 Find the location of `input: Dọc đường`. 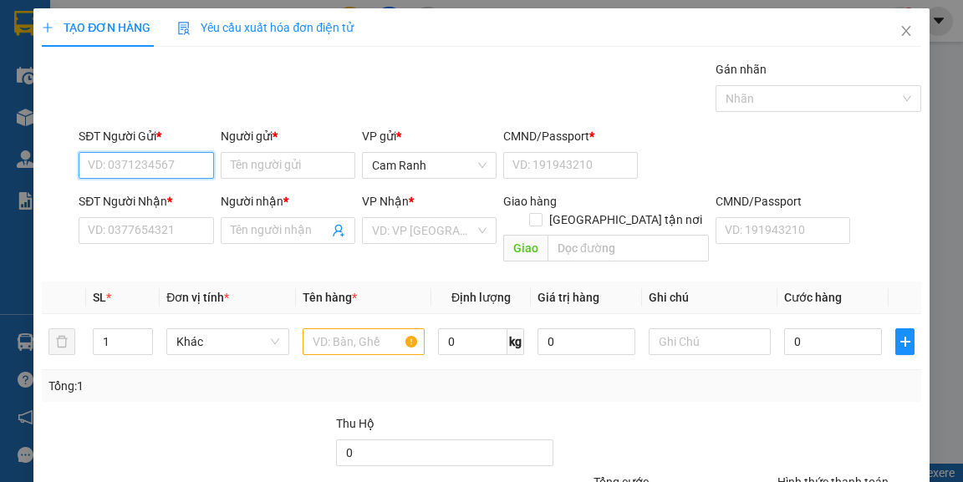

input: Dọc đường is located at coordinates (628, 248).